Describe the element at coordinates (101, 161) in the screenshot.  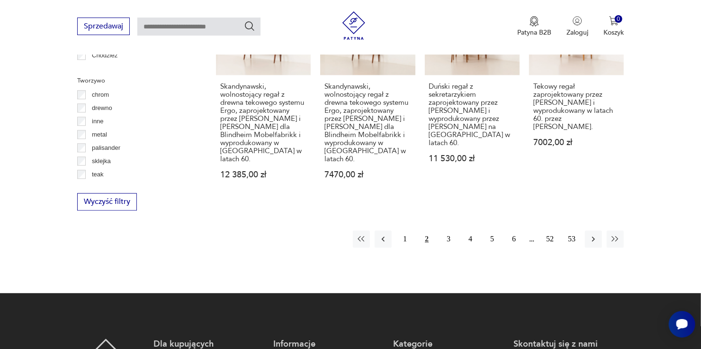
I see `p: sklejka` at that location.